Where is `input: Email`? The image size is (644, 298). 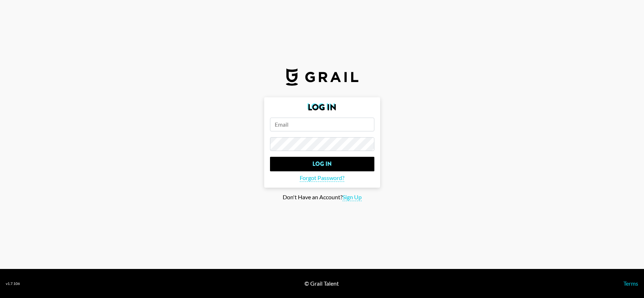 input: Email is located at coordinates (322, 124).